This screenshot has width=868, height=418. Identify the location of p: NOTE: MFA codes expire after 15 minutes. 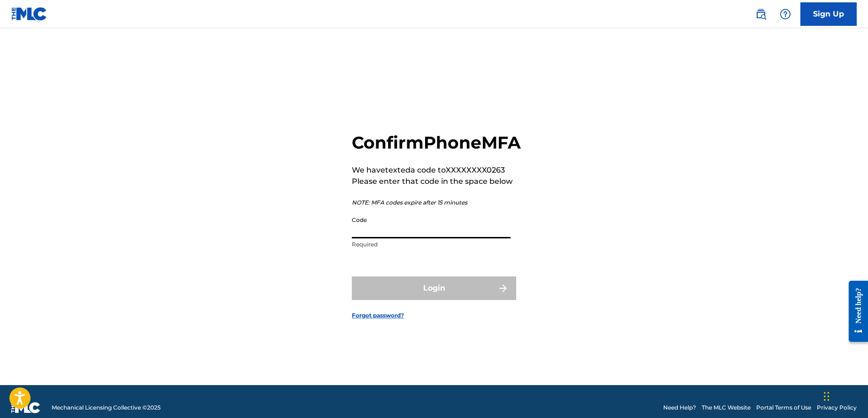
(437, 203).